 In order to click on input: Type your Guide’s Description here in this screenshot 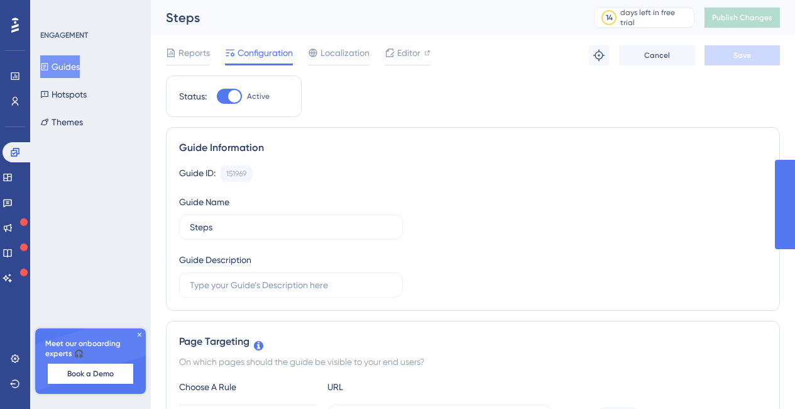, I will do `click(291, 285)`.